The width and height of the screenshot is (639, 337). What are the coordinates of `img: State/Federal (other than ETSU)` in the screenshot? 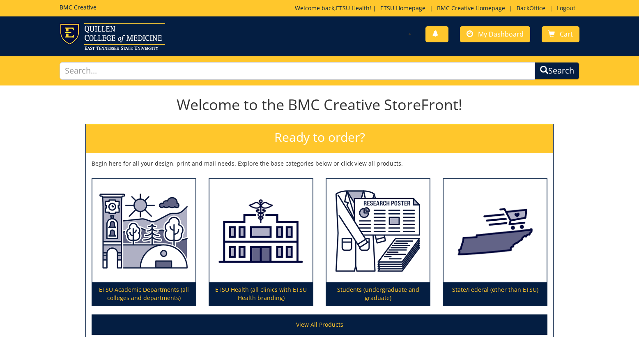 It's located at (495, 231).